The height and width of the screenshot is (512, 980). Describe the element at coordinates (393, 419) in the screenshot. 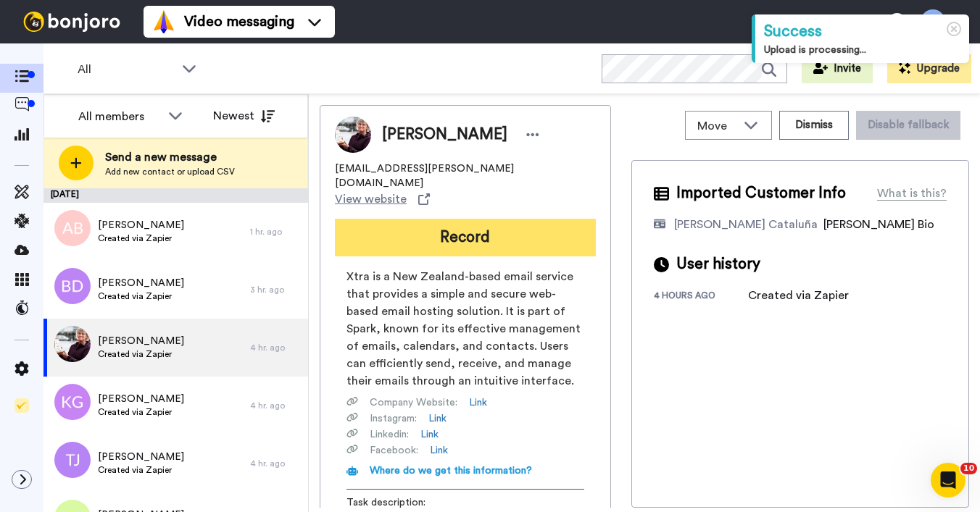

I see `span: Instagram :` at that location.